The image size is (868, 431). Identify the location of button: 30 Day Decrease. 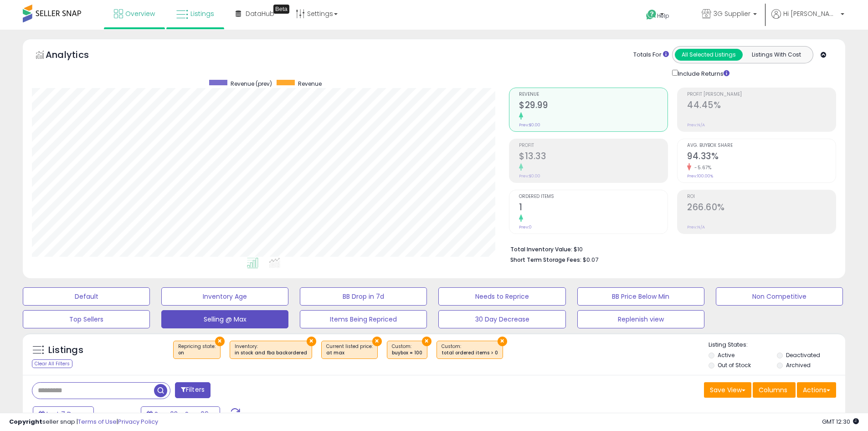
(502, 319).